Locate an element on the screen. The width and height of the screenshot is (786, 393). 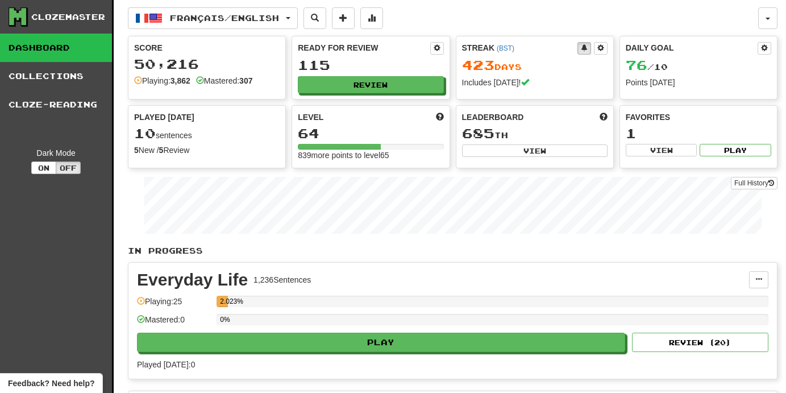
p: In Progress is located at coordinates (452, 251).